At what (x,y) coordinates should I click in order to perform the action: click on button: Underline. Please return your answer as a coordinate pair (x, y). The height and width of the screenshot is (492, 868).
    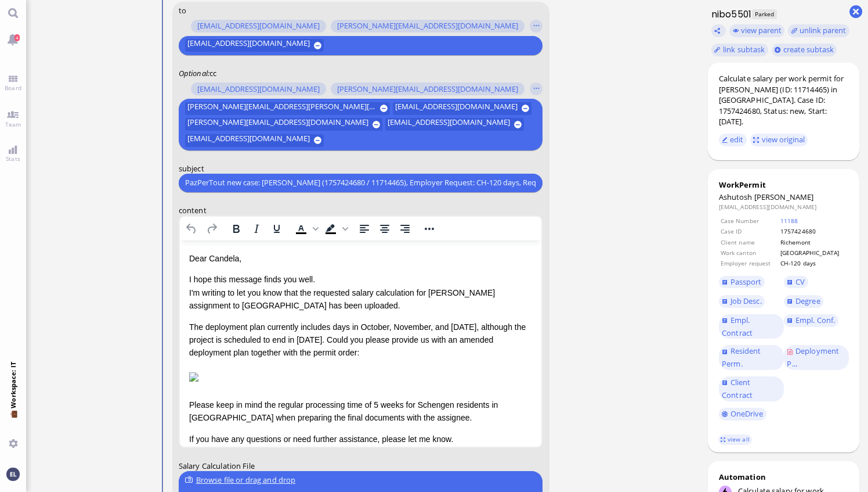
    Looking at the image, I should click on (277, 228).